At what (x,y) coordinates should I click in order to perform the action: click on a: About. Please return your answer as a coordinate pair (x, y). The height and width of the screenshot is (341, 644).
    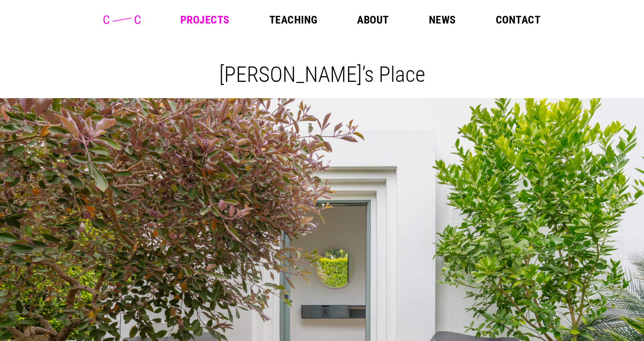
    Looking at the image, I should click on (373, 20).